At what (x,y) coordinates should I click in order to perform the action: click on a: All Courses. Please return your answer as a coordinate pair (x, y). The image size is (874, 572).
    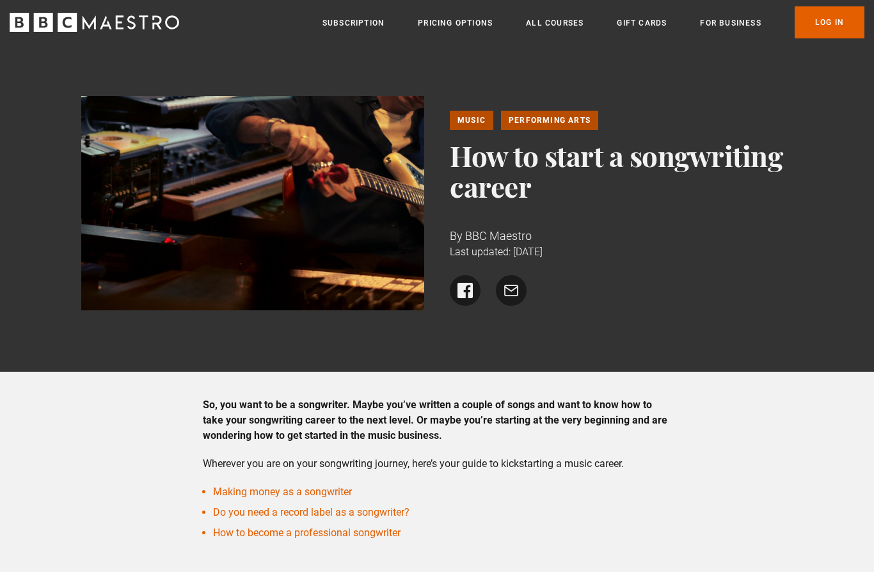
    Looking at the image, I should click on (555, 23).